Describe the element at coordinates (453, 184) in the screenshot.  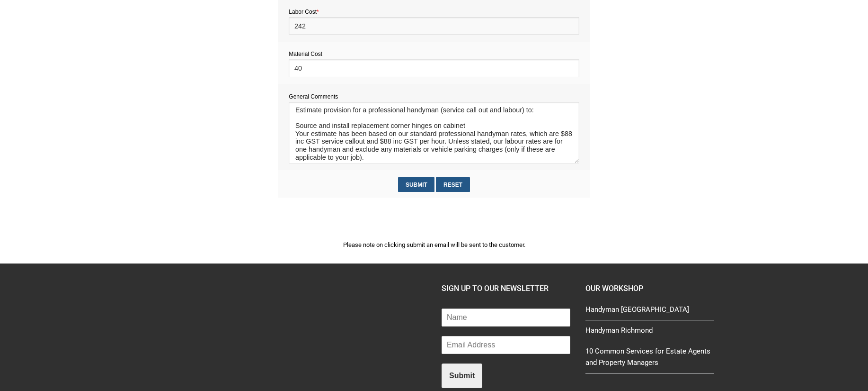
I see `input: Reset` at that location.